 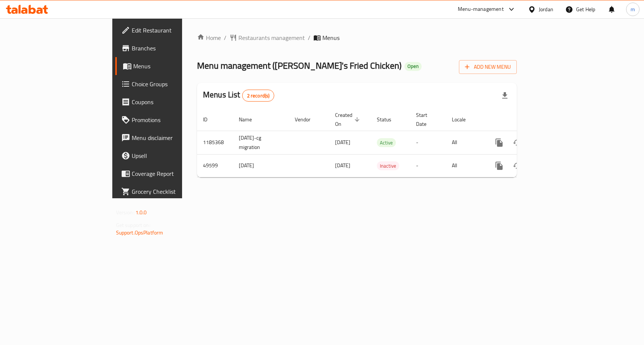 What do you see at coordinates (173, 84) in the screenshot?
I see `span: Choice Groups` at bounding box center [173, 84].